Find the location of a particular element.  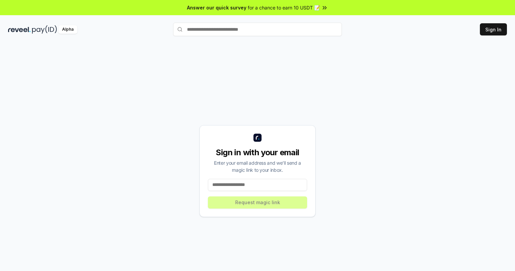

span: for a chance to earn 10 USDT 📝 is located at coordinates (284, 7).